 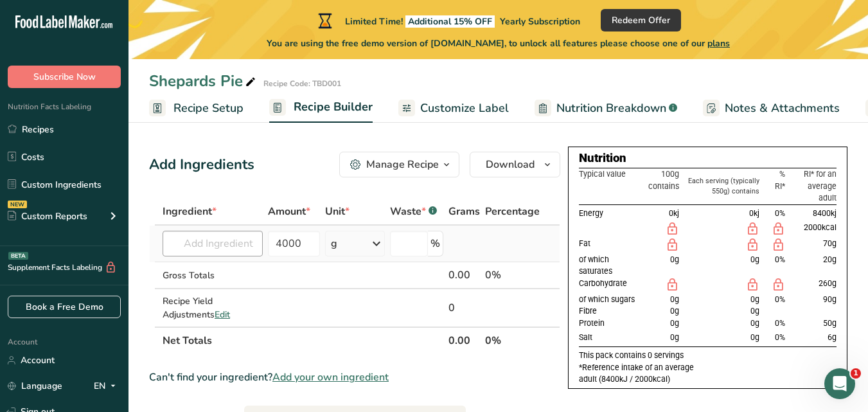 What do you see at coordinates (64, 307) in the screenshot?
I see `a: Book a Free Demo` at bounding box center [64, 307].